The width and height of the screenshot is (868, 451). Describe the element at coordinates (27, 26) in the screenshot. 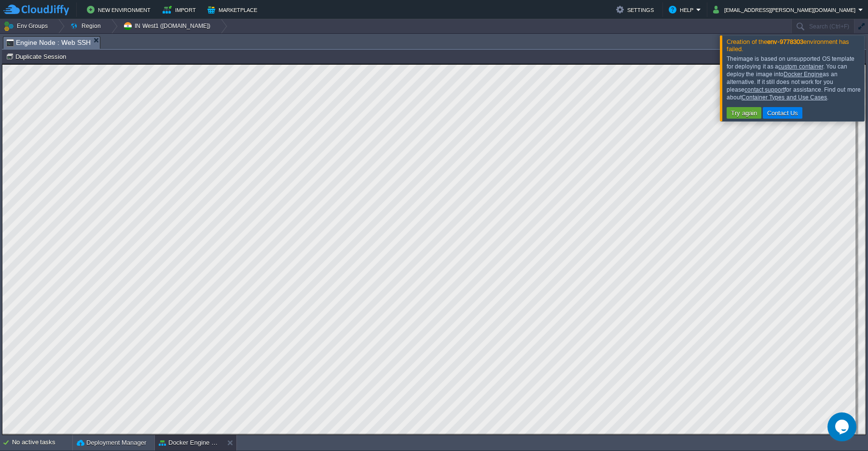

I see `button: Env Groups` at that location.